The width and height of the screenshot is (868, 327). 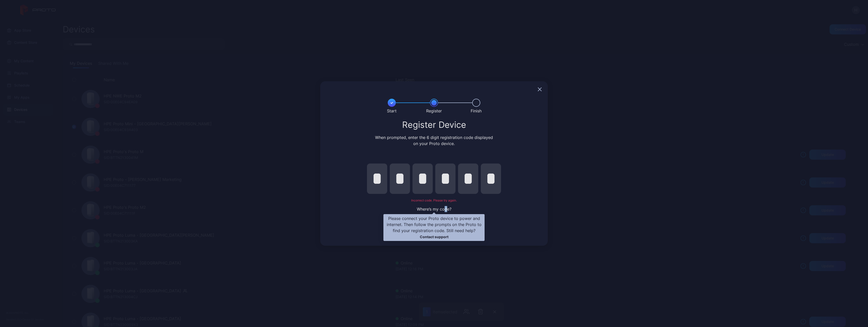 What do you see at coordinates (423, 179) in the screenshot?
I see `input: pin code 3 of 6` at bounding box center [423, 179].